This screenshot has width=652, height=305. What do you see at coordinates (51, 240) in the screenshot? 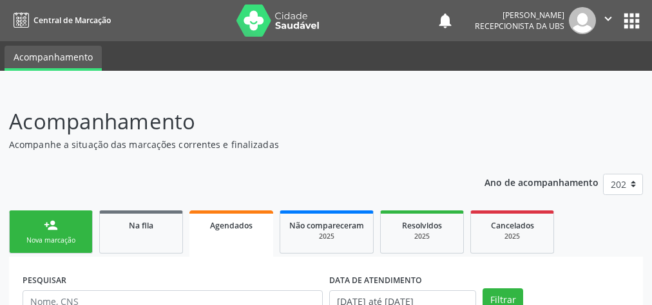
I see `div: Nova marcação` at bounding box center [51, 240].